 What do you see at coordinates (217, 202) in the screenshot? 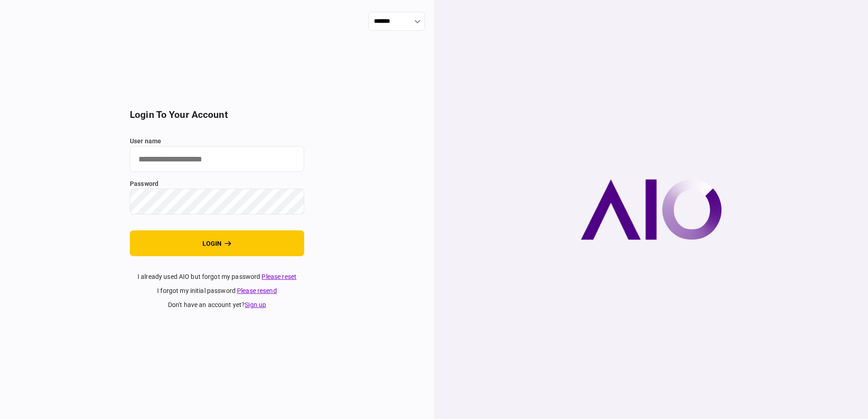
I see `input: password` at bounding box center [217, 202].